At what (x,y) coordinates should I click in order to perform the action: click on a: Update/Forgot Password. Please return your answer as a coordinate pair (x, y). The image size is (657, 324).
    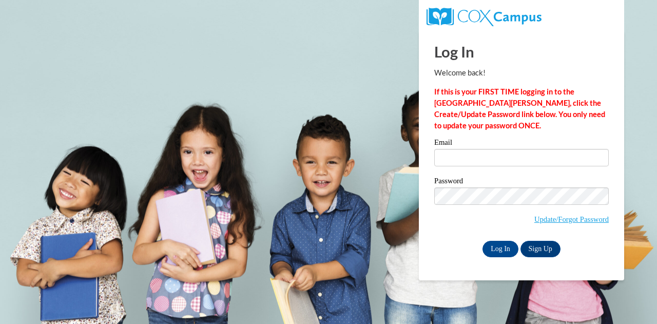
    Looking at the image, I should click on (572, 219).